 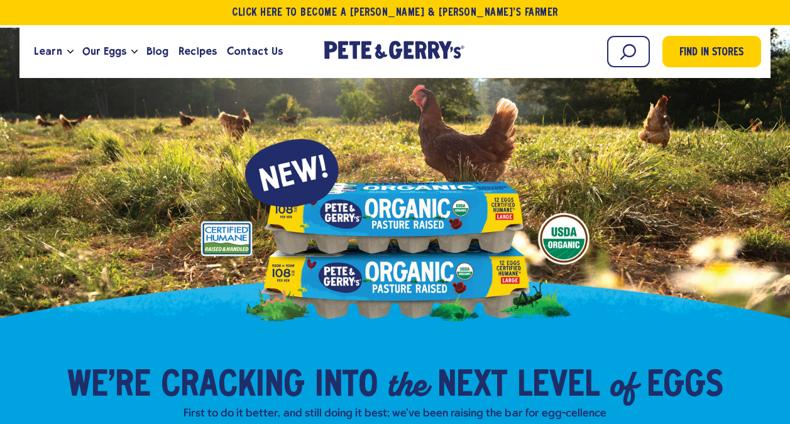 I want to click on a: Blog, so click(x=157, y=52).